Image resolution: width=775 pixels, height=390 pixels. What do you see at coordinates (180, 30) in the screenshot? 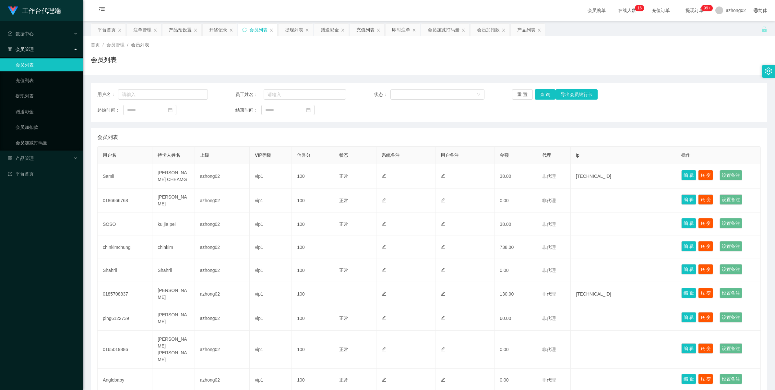
I see `div: 产品预设置` at bounding box center [180, 30].